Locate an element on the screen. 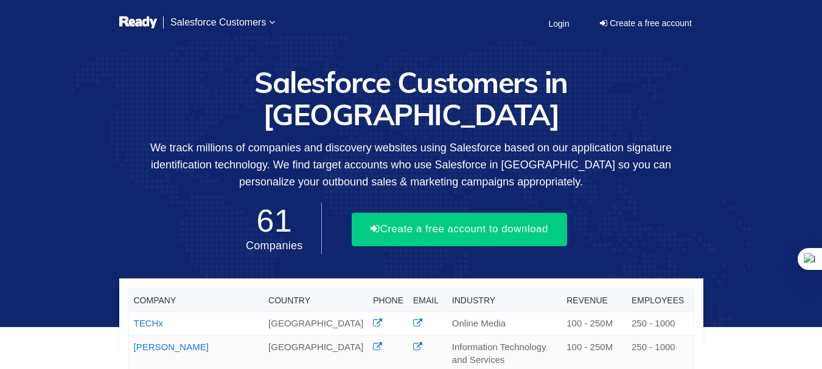 Image resolution: width=822 pixels, height=369 pixels. td: Online Media is located at coordinates (504, 323).